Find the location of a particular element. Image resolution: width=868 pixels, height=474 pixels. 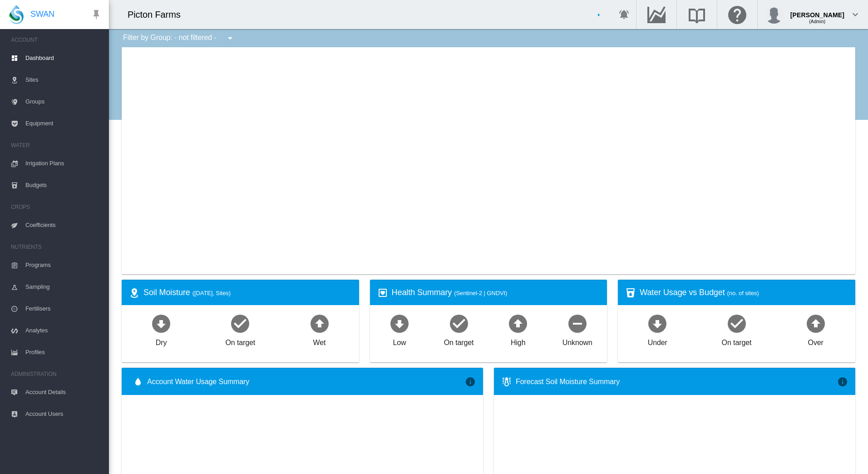

span: Budgets is located at coordinates (63, 185).